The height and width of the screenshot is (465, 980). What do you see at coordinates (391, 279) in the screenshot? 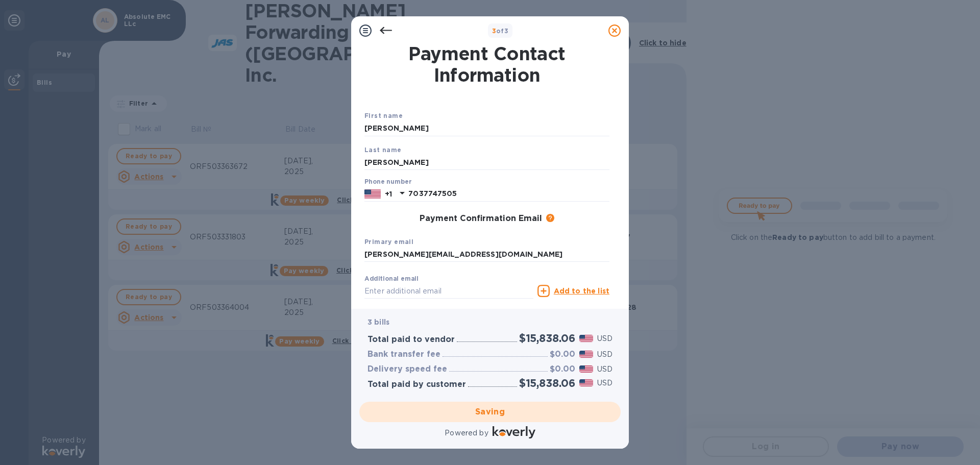
I see `label: Additional email` at bounding box center [391, 279].